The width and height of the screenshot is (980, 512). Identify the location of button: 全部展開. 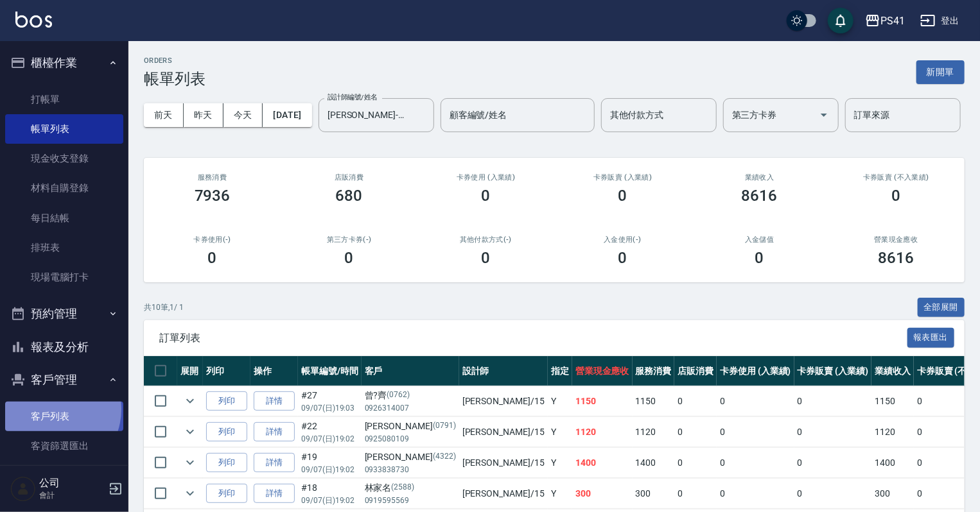
(942, 308).